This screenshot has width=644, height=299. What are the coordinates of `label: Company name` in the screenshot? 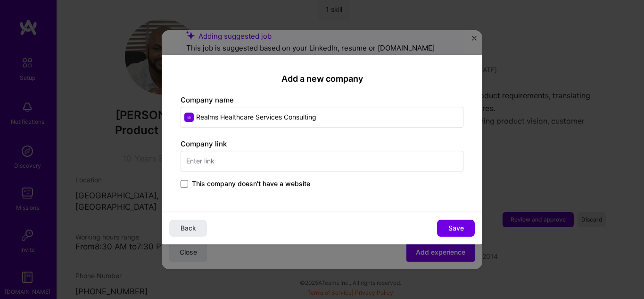 It's located at (207, 99).